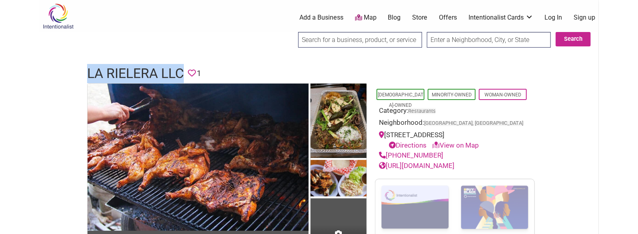 This screenshot has height=234, width=638. What do you see at coordinates (199, 73) in the screenshot?
I see `span: 1` at bounding box center [199, 73].